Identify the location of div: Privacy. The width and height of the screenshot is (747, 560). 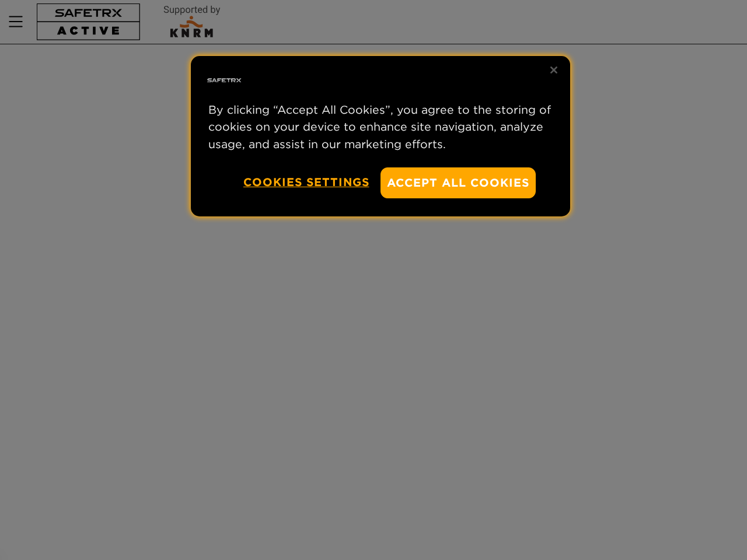
(381, 136).